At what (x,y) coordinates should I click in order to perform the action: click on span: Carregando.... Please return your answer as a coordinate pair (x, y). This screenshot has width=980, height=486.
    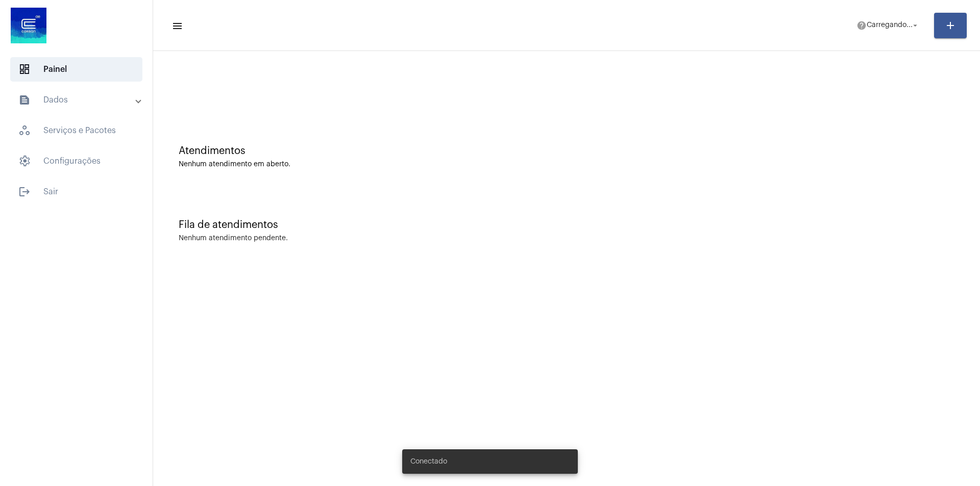
    Looking at the image, I should click on (890, 25).